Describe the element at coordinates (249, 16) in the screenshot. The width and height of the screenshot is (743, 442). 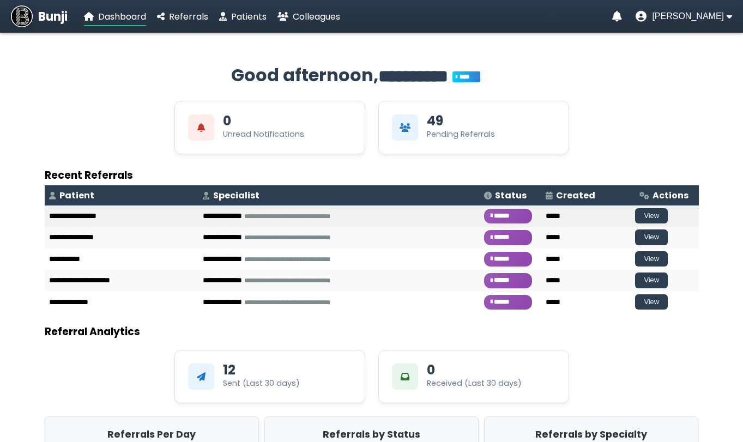
I see `span: Patients` at that location.